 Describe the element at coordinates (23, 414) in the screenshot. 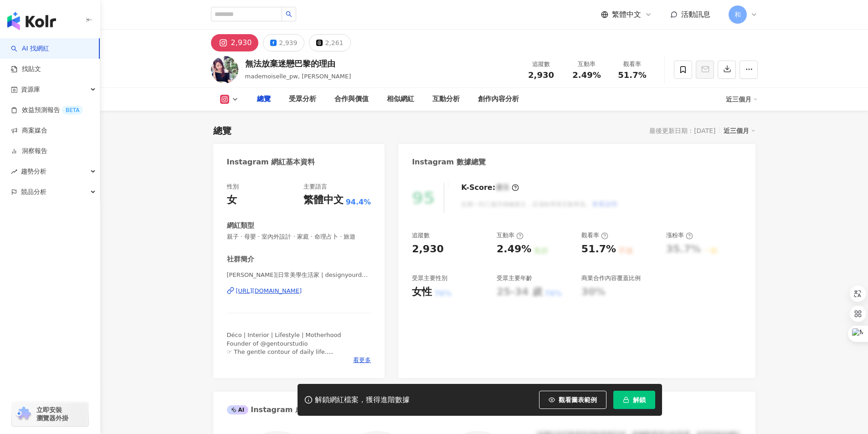

I see `img: chrome extension` at that location.